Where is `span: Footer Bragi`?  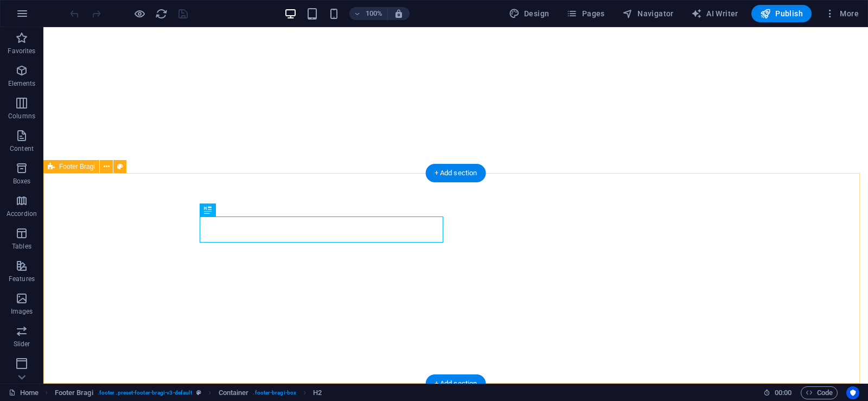
span: Footer Bragi is located at coordinates (77, 167).